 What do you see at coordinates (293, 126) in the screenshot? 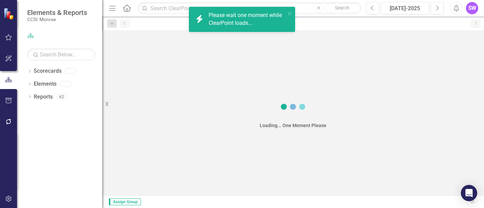
I see `div: Loading... One Moment Please` at bounding box center [293, 126].